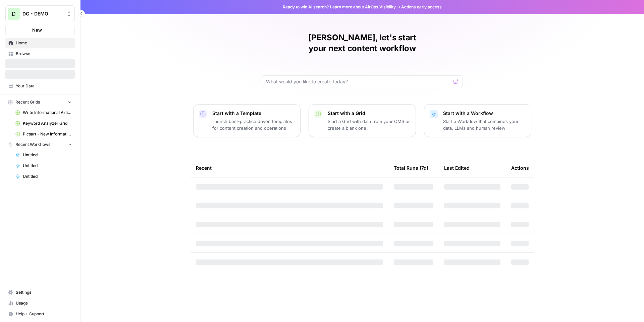 Image resolution: width=644 pixels, height=322 pixels. Describe the element at coordinates (485, 113) in the screenshot. I see `p: Start with a Workflow` at that location.